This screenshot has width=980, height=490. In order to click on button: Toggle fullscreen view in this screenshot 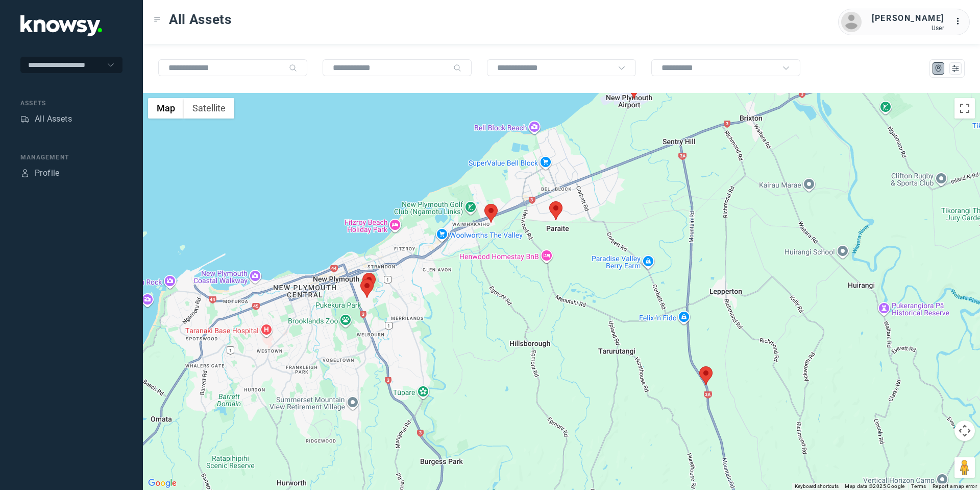, I will do `click(964, 108)`.